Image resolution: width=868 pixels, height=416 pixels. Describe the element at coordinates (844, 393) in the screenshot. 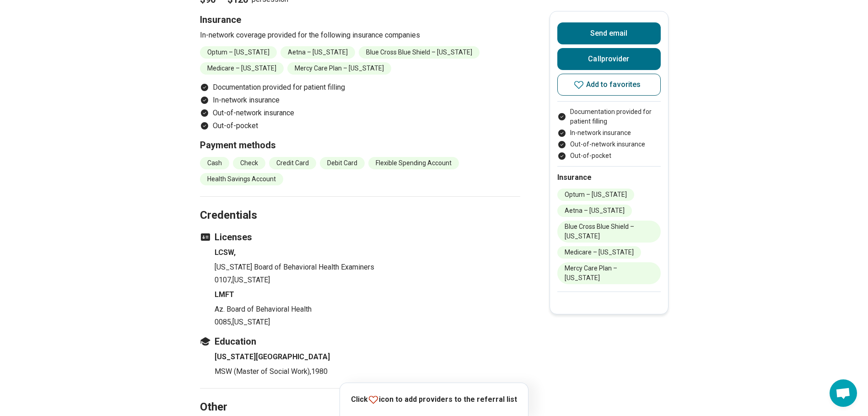

I see `div: Open chat` at that location.